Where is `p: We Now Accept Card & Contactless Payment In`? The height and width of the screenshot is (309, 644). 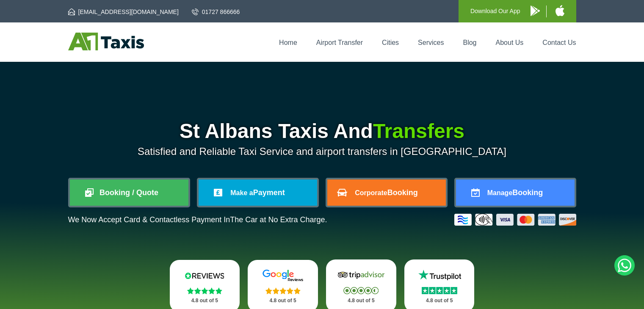
p: We Now Accept Card & Contactless Payment In is located at coordinates (198, 219).